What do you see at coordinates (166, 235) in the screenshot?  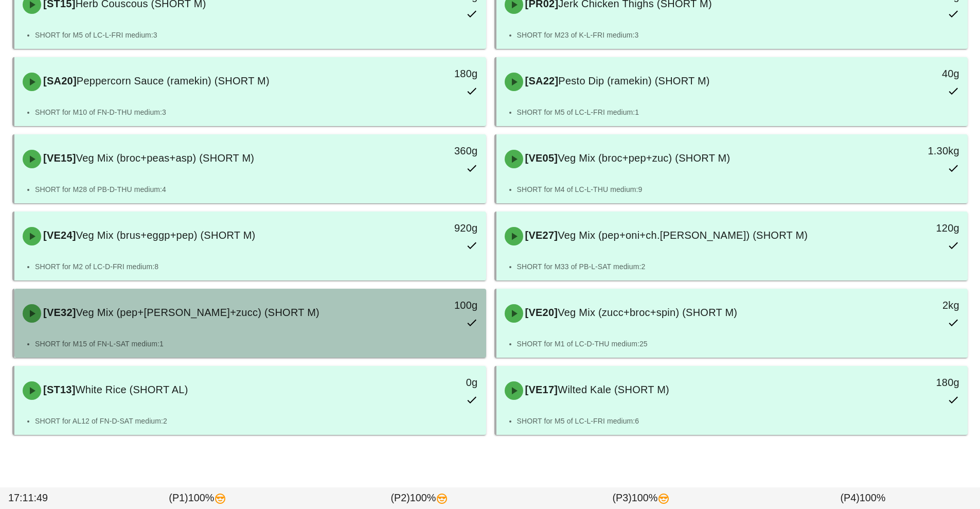 I see `span: Veg Mix (brus+eggp+pep) (SHORT M)` at bounding box center [166, 235].